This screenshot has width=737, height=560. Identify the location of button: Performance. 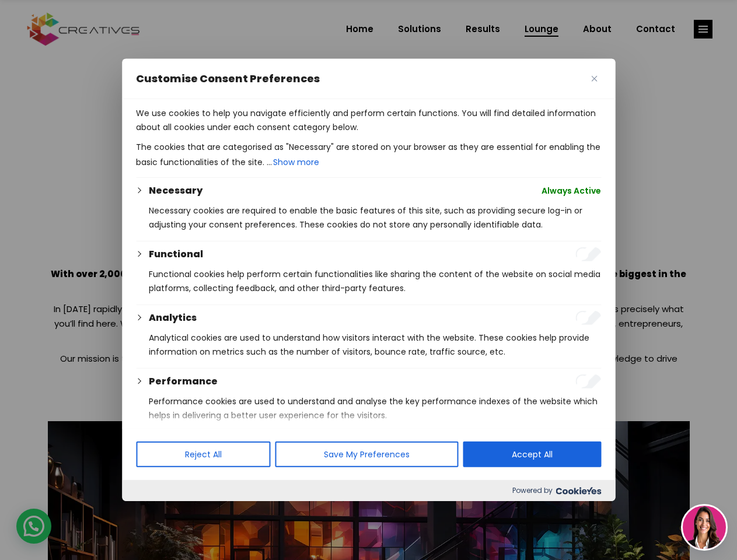
(183, 382).